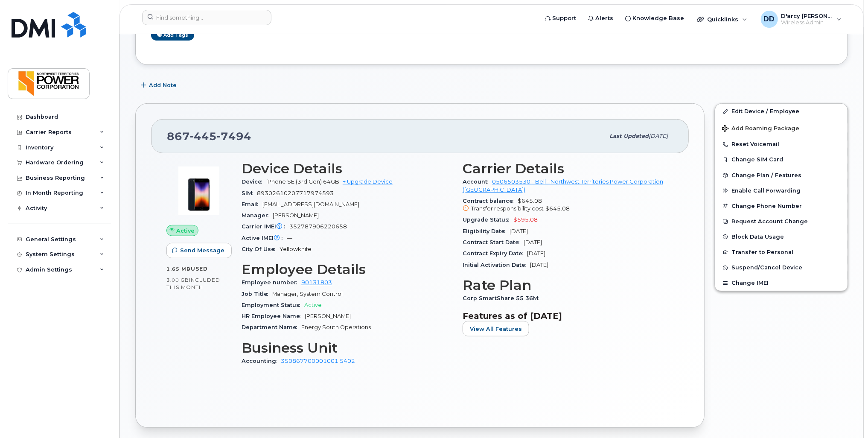  What do you see at coordinates (781, 268) in the screenshot?
I see `button: Suspend/Cancel Device` at bounding box center [781, 268].